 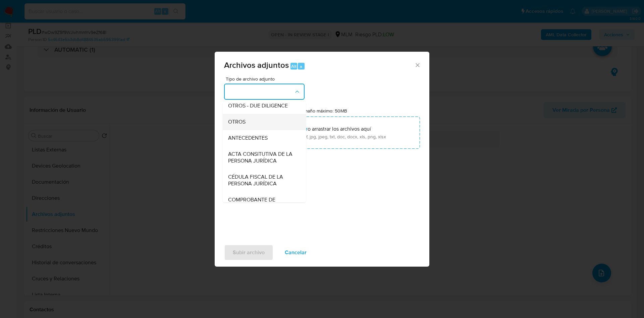 What do you see at coordinates (248, 138) in the screenshot?
I see `span: ANTECEDENTES` at bounding box center [248, 138].